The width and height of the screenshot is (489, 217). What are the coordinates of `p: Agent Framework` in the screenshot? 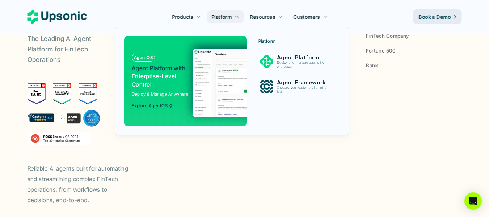 It's located at (303, 82).